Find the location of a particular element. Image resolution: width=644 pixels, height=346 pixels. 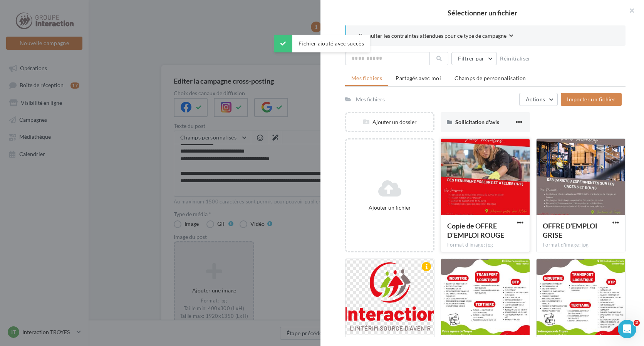

span: Copie de OFFRE D'EMPLOI ROUGE is located at coordinates (476, 230).